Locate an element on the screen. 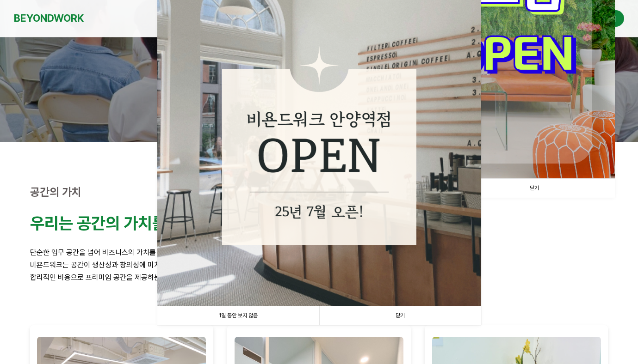 Image resolution: width=638 pixels, height=364 pixels. a: 1일 동안 보지 않음 is located at coordinates (238, 316).